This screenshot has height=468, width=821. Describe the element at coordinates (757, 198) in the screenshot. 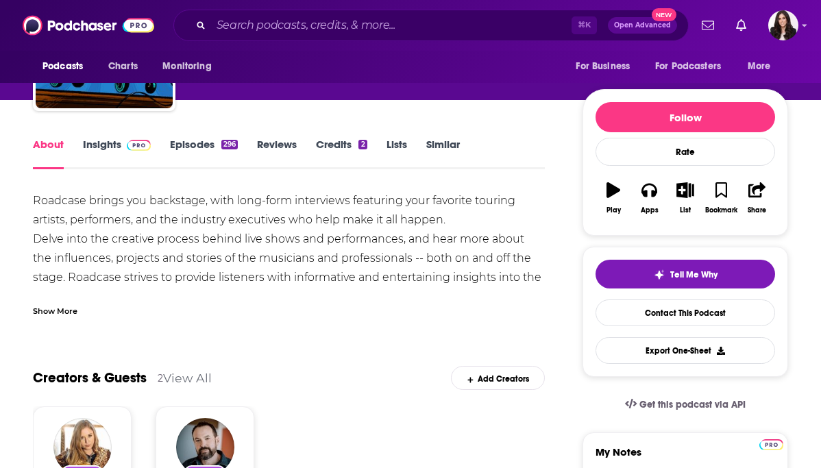

I see `button: Share` at that location.